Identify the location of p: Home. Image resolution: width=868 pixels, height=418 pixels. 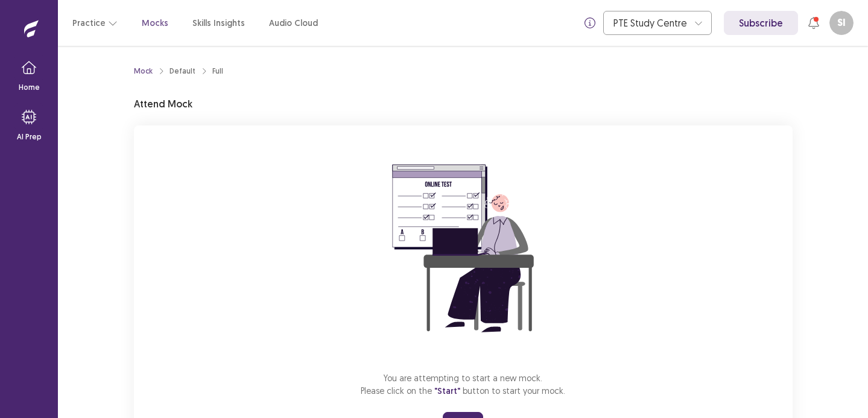
(29, 87).